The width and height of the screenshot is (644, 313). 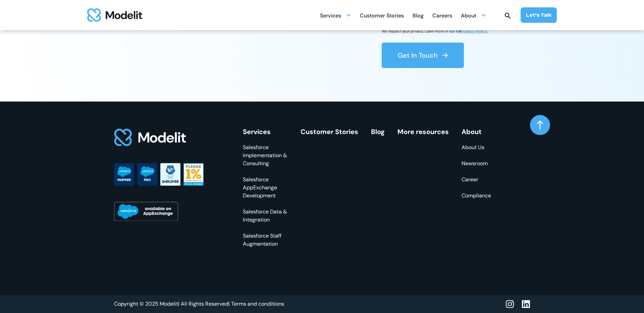 What do you see at coordinates (172, 304) in the screenshot?
I see `div: Copyright © 2025 Modelit` at bounding box center [172, 304].